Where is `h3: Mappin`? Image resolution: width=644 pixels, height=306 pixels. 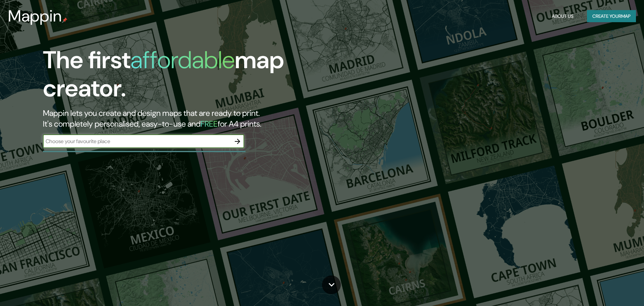 h3: Mappin is located at coordinates (35, 16).